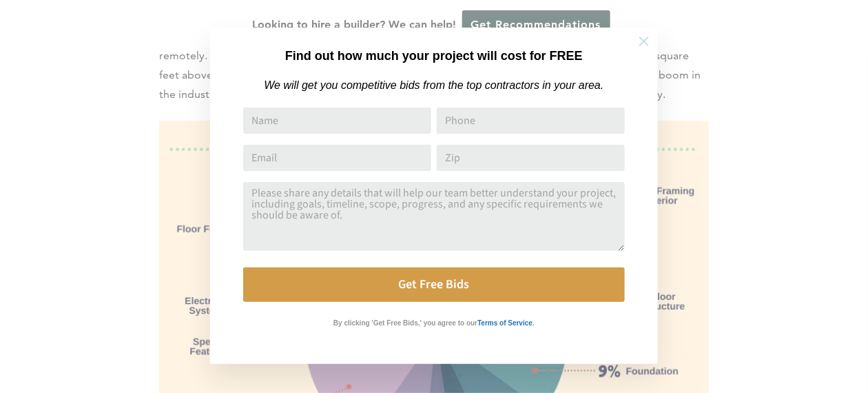 Image resolution: width=868 pixels, height=393 pixels. I want to click on strong: Terms of Service, so click(505, 323).